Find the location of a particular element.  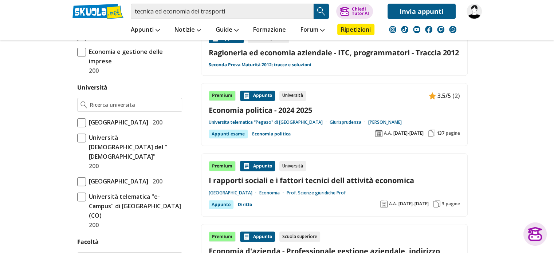

a: Economia politica is located at coordinates (271, 134).